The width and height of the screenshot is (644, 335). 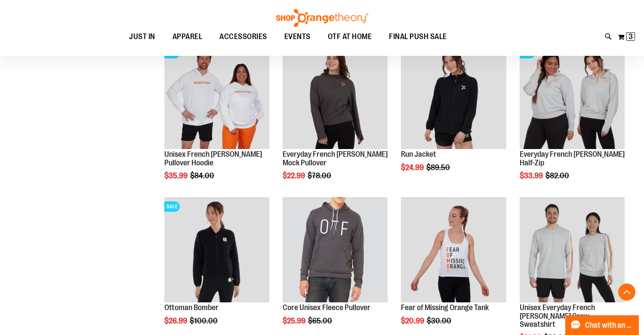 I want to click on span: $30.00, so click(x=440, y=321).